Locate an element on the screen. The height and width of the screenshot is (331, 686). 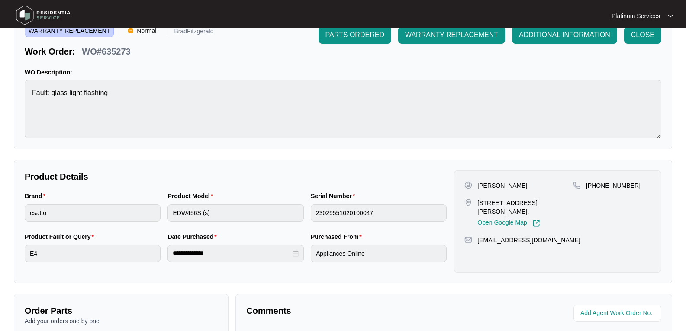
p: Product Details is located at coordinates (235, 176).